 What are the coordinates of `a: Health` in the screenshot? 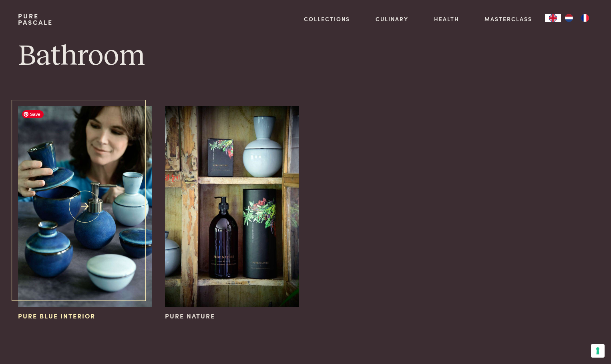 It's located at (446, 19).